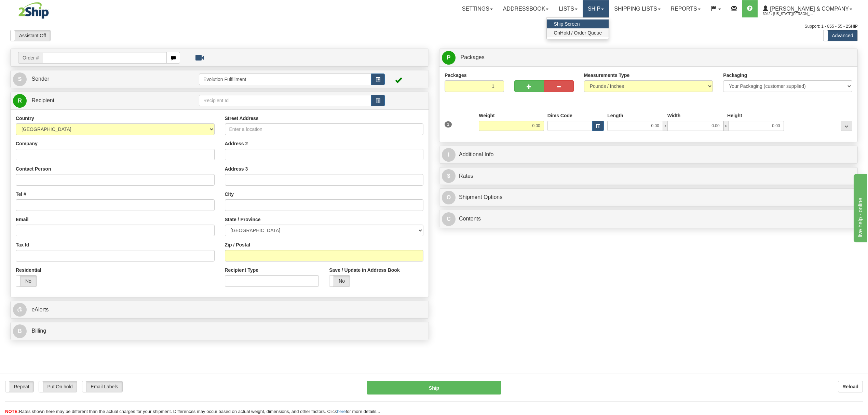  Describe the element at coordinates (637, 9) in the screenshot. I see `a: Shipping lists` at that location.